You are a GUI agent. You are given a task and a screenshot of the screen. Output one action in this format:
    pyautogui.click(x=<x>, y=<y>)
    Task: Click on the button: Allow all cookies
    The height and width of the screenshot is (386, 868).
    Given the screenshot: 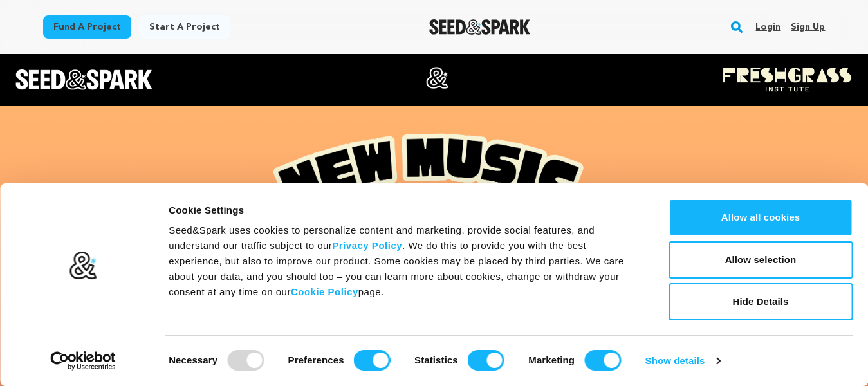 What is the action you would take?
    pyautogui.click(x=761, y=217)
    